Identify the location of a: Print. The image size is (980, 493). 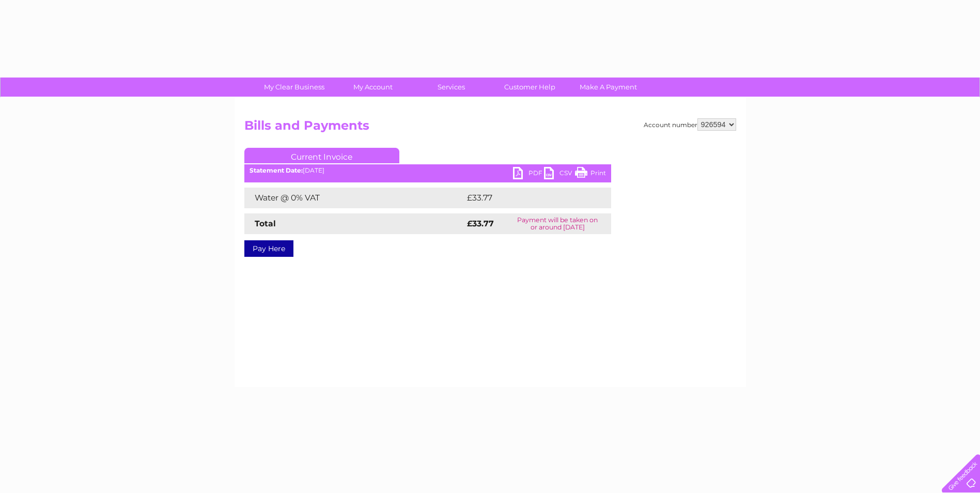
(590, 174).